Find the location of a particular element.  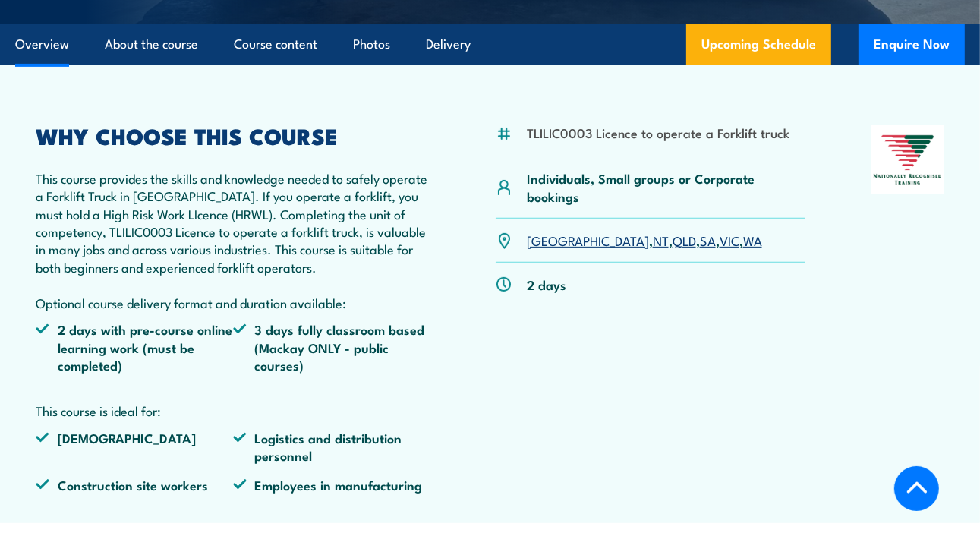

a: Upcoming Schedule is located at coordinates (758, 45).